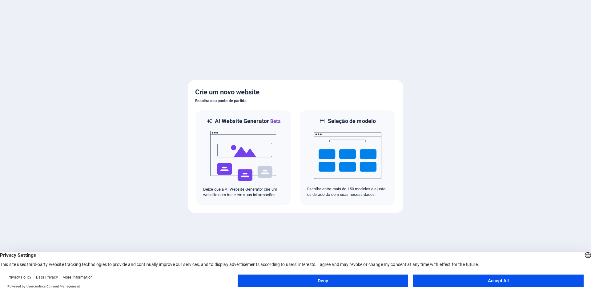  Describe the element at coordinates (244, 158) in the screenshot. I see `div: AI Website GeneratorBetaaiDeixe que a AI Website Generator crie um website com base em suas infor...` at that location.